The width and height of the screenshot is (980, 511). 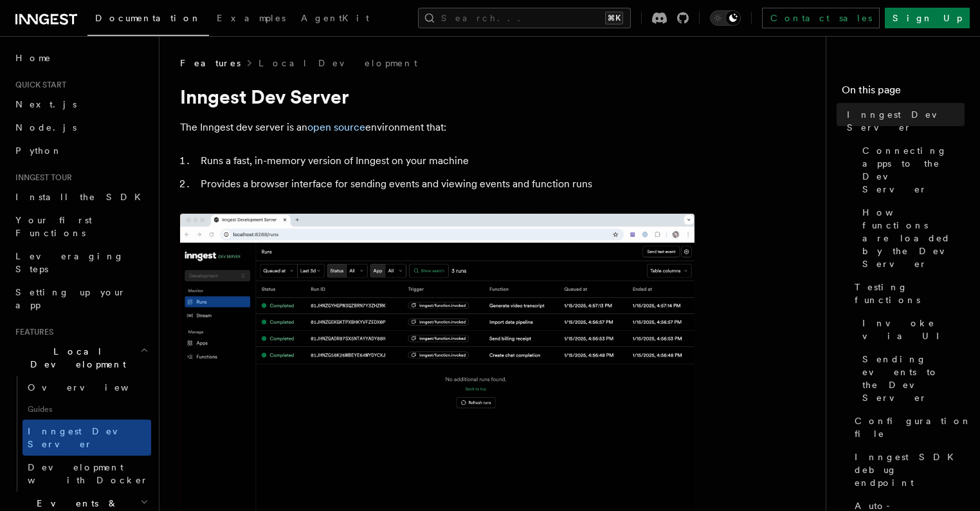 I want to click on a: Install the SDK, so click(x=80, y=197).